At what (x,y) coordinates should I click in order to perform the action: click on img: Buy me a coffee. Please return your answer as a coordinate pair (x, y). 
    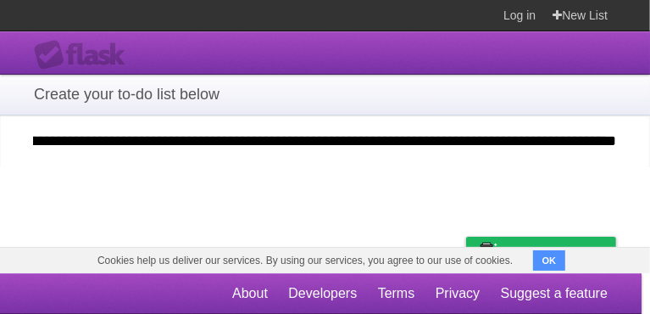
    Looking at the image, I should click on (486, 252).